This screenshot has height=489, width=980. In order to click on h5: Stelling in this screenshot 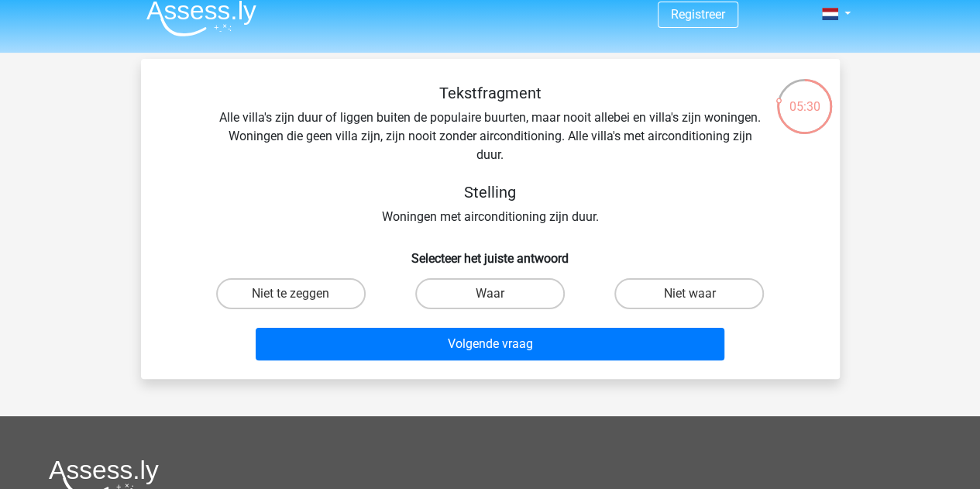, I will do `click(490, 192)`.